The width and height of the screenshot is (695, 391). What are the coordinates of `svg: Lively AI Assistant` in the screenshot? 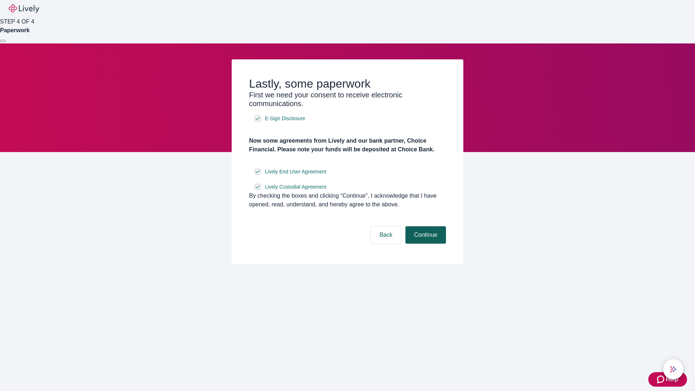 It's located at (673, 369).